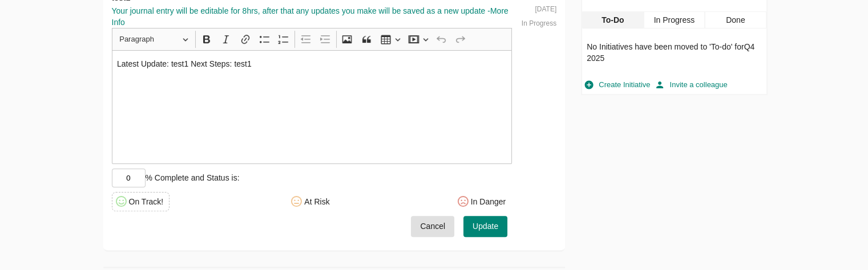 This screenshot has width=868, height=270. What do you see at coordinates (149, 40) in the screenshot?
I see `span: Paragraph` at bounding box center [149, 40].